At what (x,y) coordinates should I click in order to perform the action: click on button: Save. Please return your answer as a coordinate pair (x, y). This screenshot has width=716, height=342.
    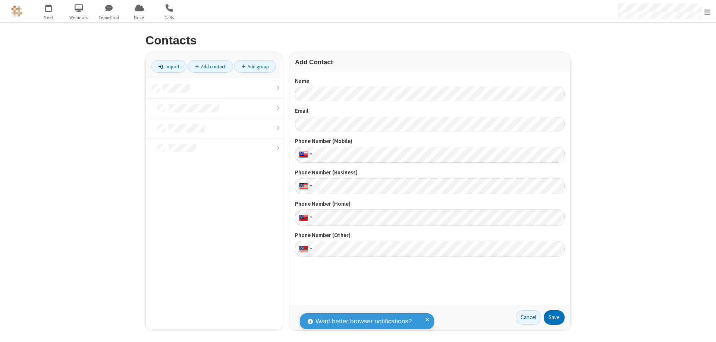
    Looking at the image, I should click on (554, 317).